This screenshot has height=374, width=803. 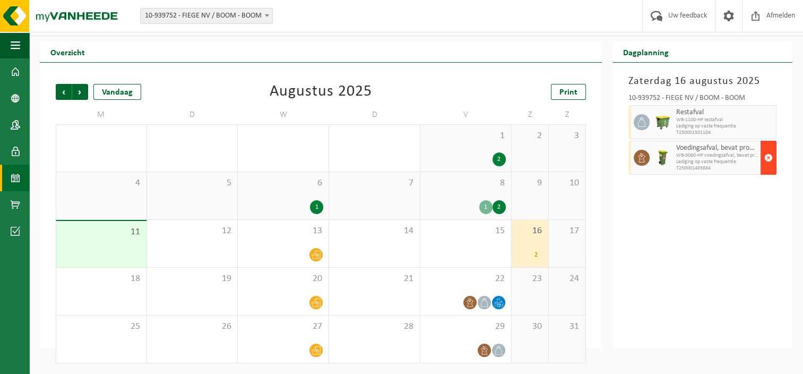 What do you see at coordinates (646, 52) in the screenshot?
I see `h2: Dagplanning` at bounding box center [646, 52].